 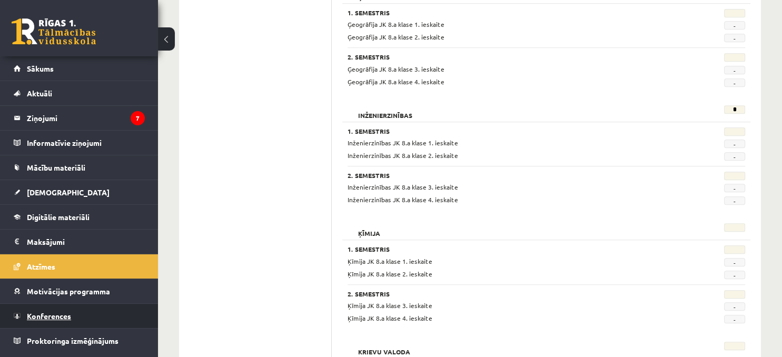 What do you see at coordinates (396, 82) in the screenshot?
I see `span: Ģeogrāfija JK 8.a klase 4. ieskaite` at bounding box center [396, 82].